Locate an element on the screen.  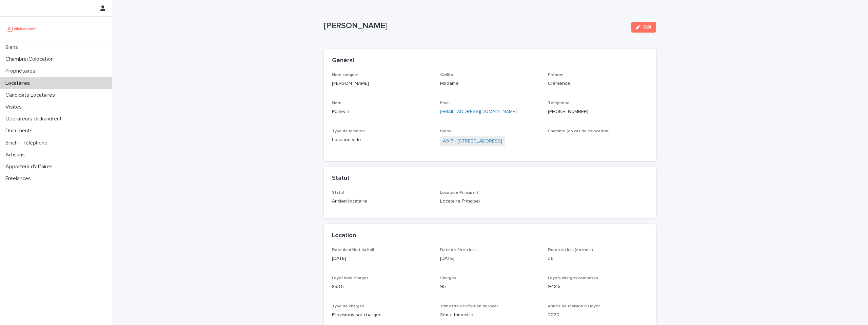
span: Année de révision du loyer is located at coordinates (573, 306).